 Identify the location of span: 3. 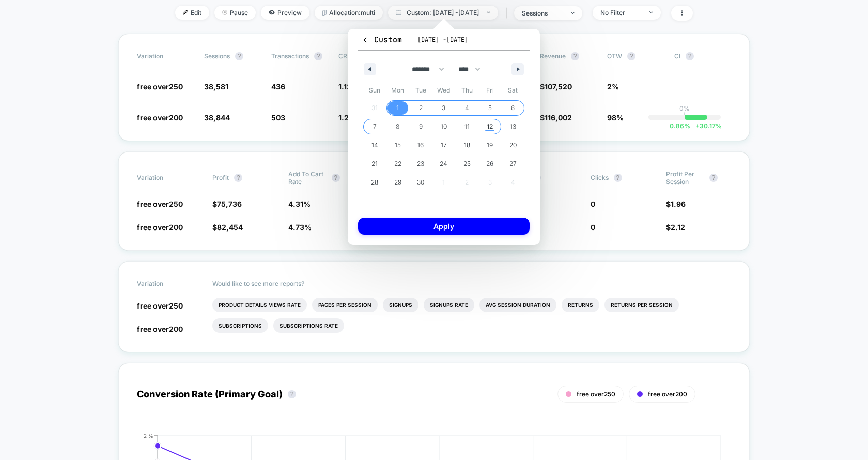
(443, 108).